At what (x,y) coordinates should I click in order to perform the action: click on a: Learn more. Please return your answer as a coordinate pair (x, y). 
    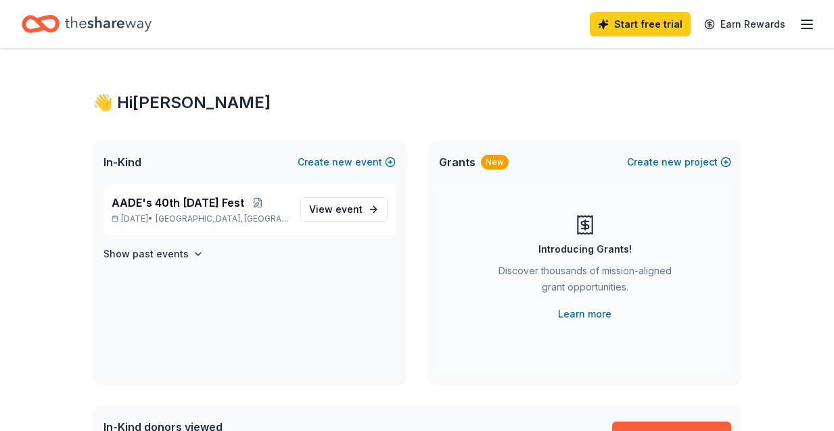
    Looking at the image, I should click on (584, 314).